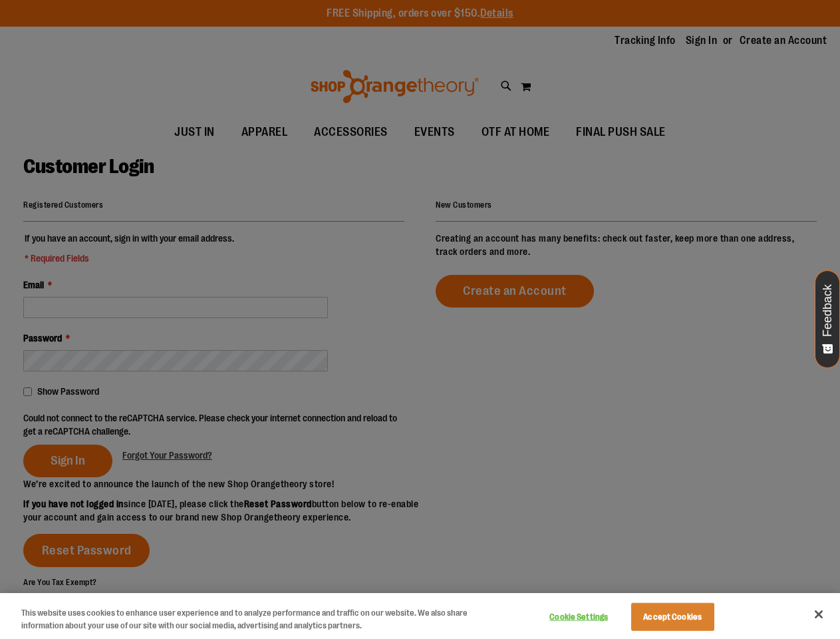 Image resolution: width=840 pixels, height=639 pixels. I want to click on button: Close, so click(819, 614).